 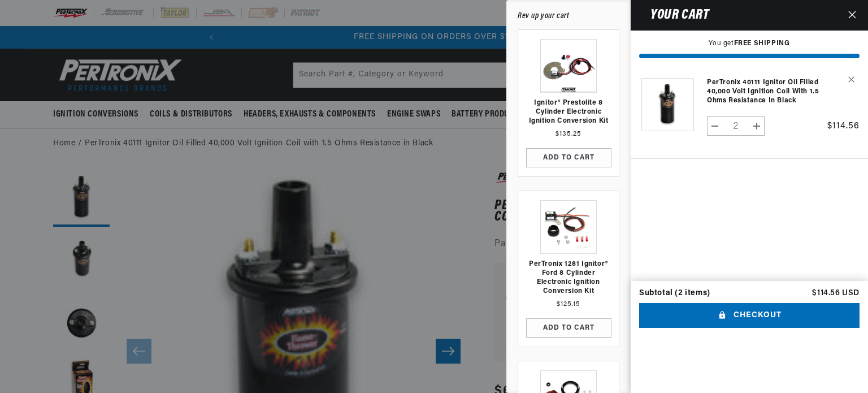 I want to click on input: Quantity for PerTronix 40111 Ignitor Oil Filled 40,000 Volt Ignition Coil with 1.5 Ohms Resistanc..., so click(x=735, y=126).